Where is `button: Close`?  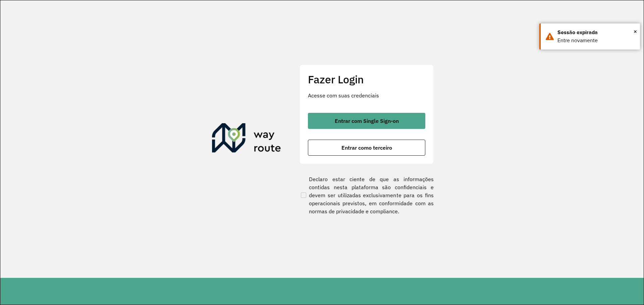 button: Close is located at coordinates (635, 32).